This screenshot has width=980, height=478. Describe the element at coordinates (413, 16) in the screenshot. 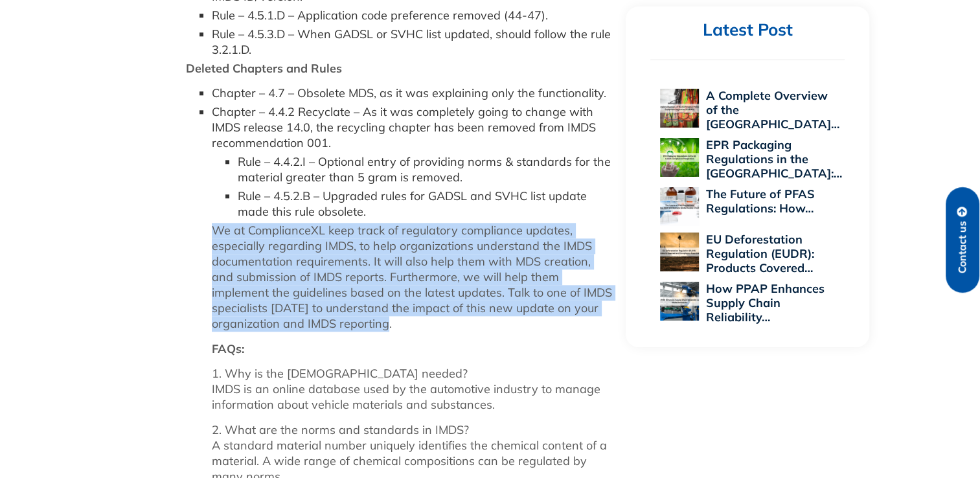

I see `li: Rule – 4.5.1.D – Application code preference removed (44-47).` at that location.